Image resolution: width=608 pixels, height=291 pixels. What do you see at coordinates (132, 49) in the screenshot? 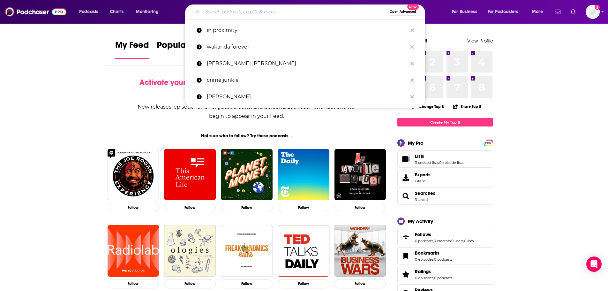
I see `a: My Feed` at bounding box center [132, 49].